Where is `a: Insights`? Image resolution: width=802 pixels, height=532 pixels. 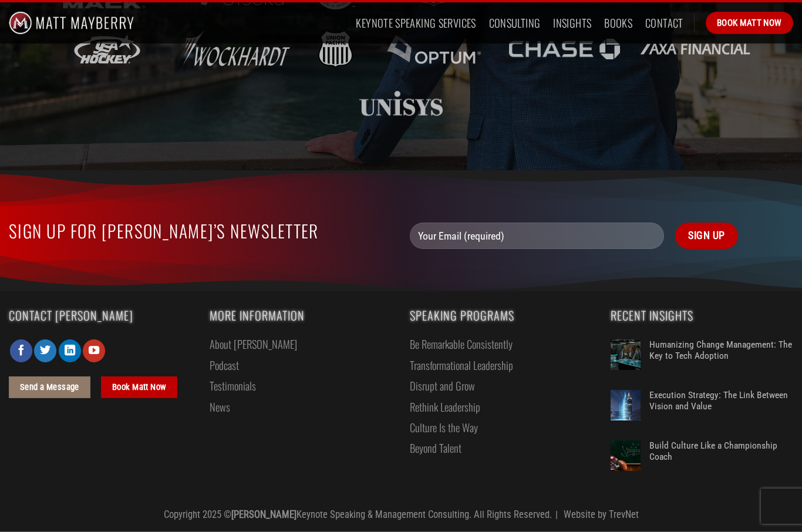
a: Insights is located at coordinates (572, 23).